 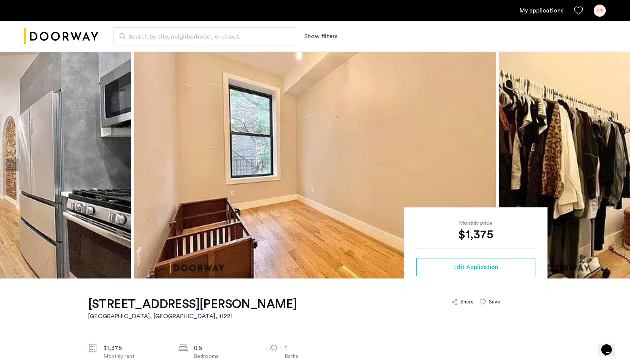 What do you see at coordinates (317, 357) in the screenshot?
I see `div: Baths` at bounding box center [317, 357].